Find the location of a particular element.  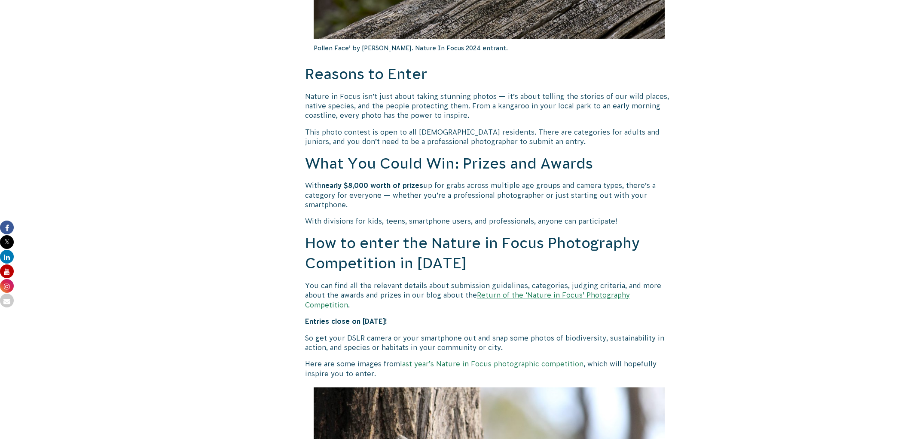

p: You can find all the relevant details about submission guidelines, categories, judging criteria, ... is located at coordinates (489, 295).